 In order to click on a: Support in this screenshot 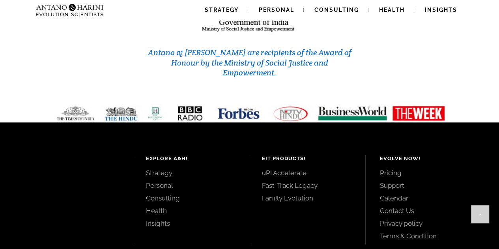, I will do `click(430, 185)`.